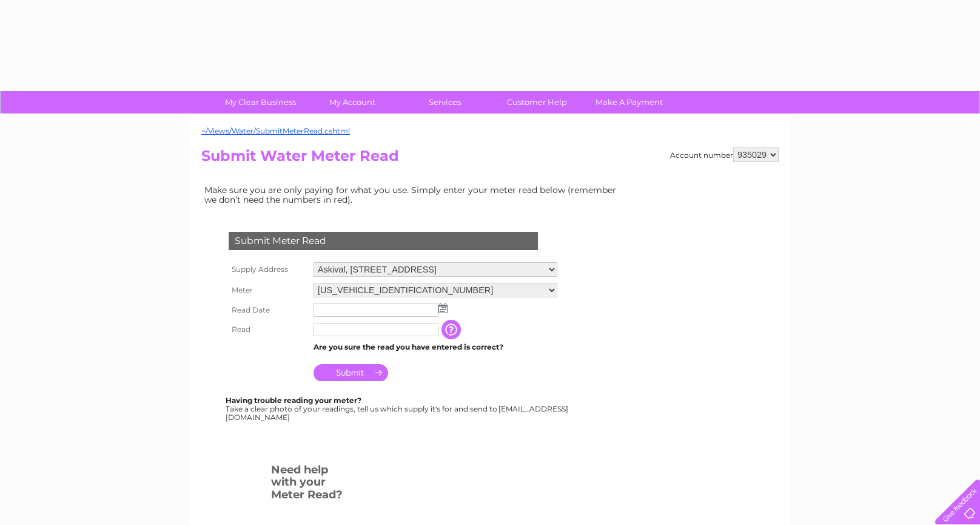  I want to click on a: ~/Views/Water/SubmitMeterRead.cshtml, so click(275, 130).